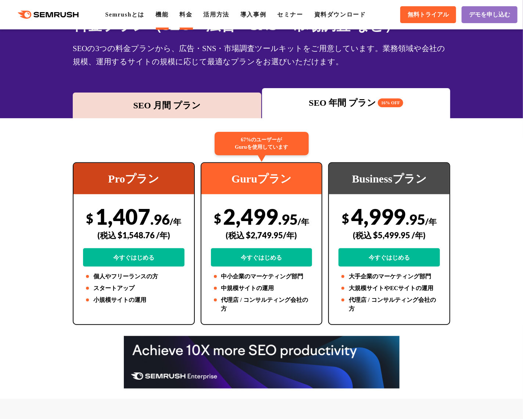 This screenshot has width=523, height=419. What do you see at coordinates (134, 179) in the screenshot?
I see `div: Proプラン` at bounding box center [134, 179].